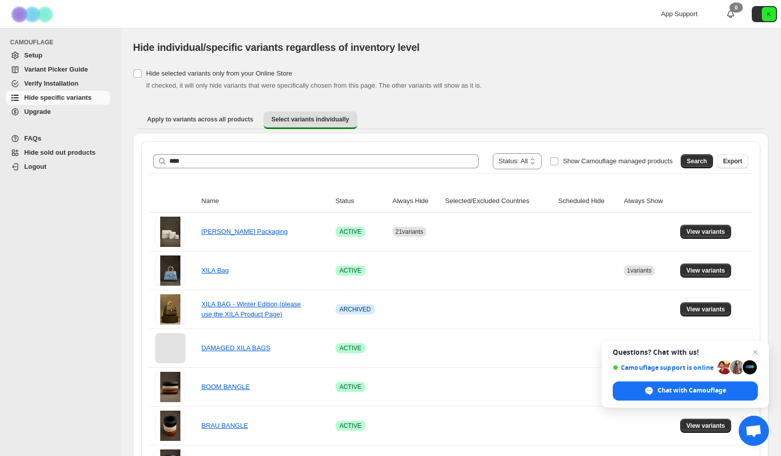 The width and height of the screenshot is (781, 456). Describe the element at coordinates (697, 161) in the screenshot. I see `span: Search` at that location.